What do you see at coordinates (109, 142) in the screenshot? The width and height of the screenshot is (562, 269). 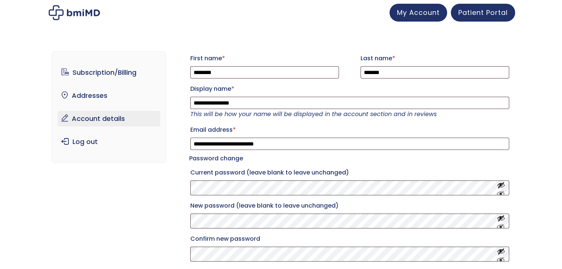 I see `a: Log out` at bounding box center [109, 142].